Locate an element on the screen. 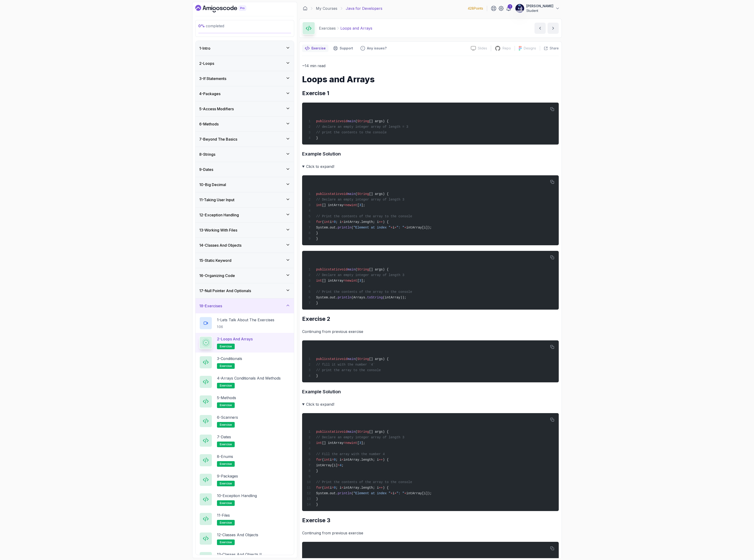  button: 6-Methods is located at coordinates (244, 124).